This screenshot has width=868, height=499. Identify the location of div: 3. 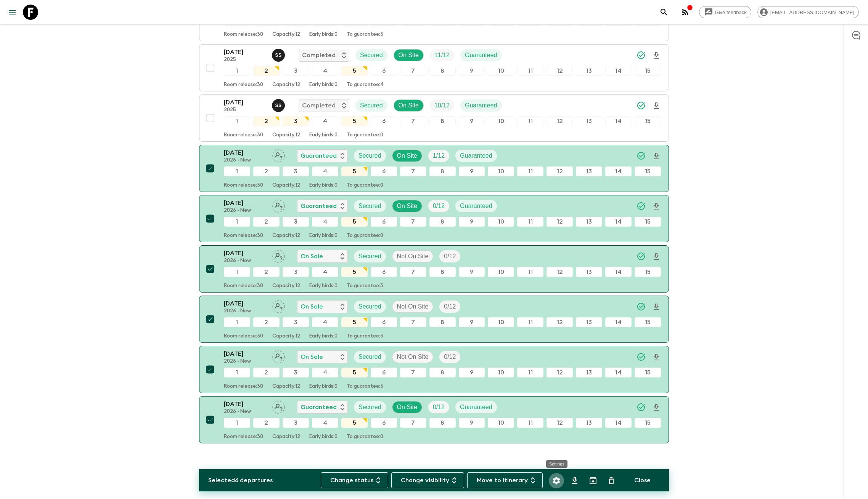
(295, 373).